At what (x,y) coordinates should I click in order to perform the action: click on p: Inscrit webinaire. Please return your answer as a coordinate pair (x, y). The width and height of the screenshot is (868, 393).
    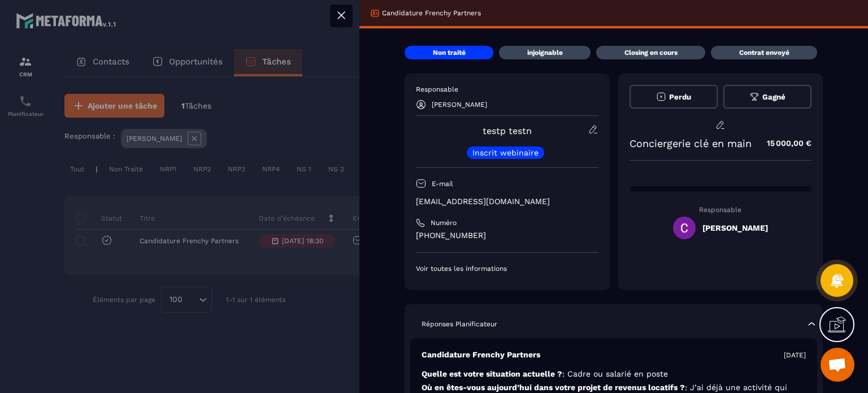
    Looking at the image, I should click on (506, 153).